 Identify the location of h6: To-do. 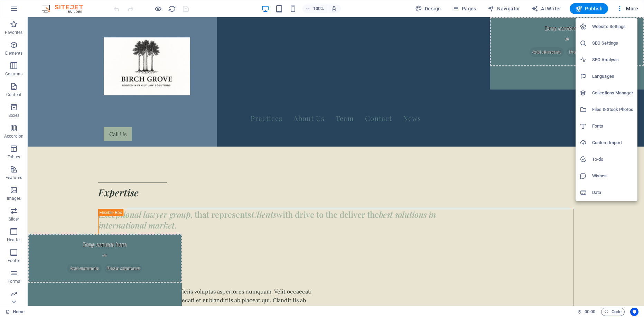
(613, 160).